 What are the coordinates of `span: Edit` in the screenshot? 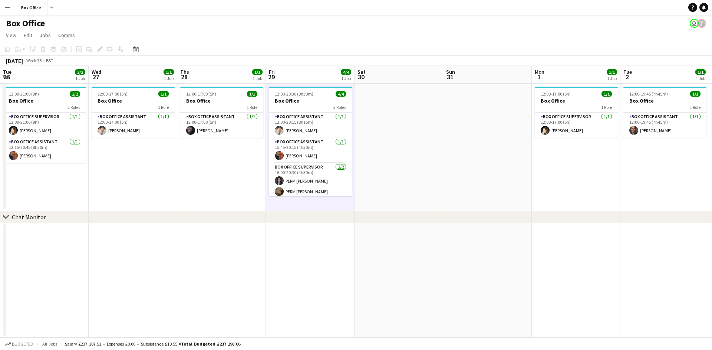 It's located at (28, 35).